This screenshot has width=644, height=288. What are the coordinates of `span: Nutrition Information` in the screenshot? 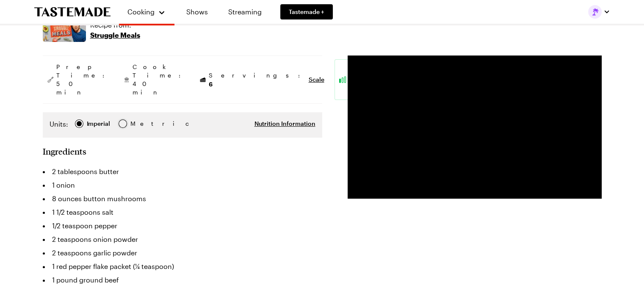 It's located at (285, 124).